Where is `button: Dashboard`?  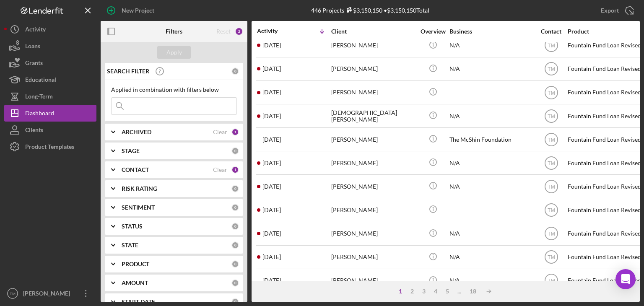 button: Dashboard is located at coordinates (50, 113).